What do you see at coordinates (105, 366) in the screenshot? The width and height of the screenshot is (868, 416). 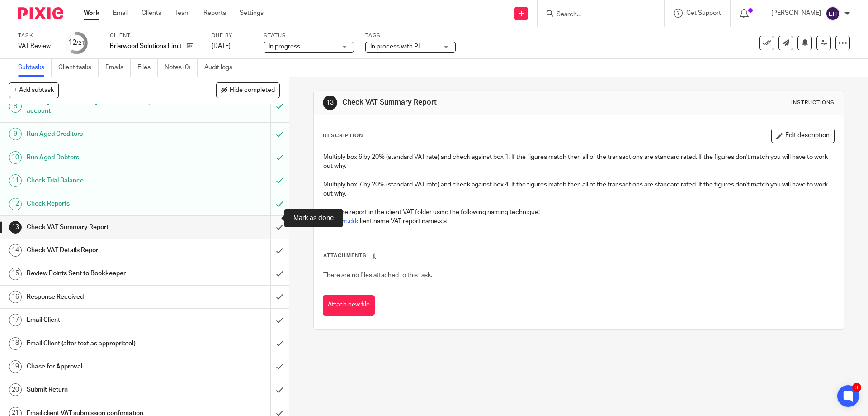 I see `h1: Chase for Approval` at bounding box center [105, 366].